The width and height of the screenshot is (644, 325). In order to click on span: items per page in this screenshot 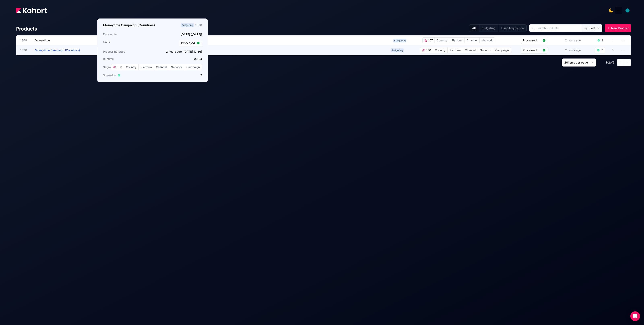, I will do `click(578, 62)`.